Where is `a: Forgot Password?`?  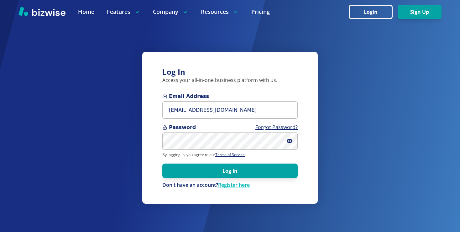
a: Forgot Password? is located at coordinates (276, 127).